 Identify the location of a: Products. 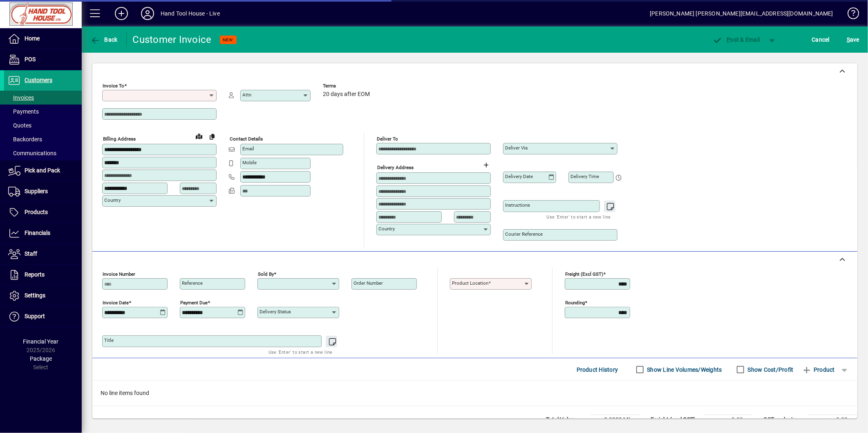
(43, 212).